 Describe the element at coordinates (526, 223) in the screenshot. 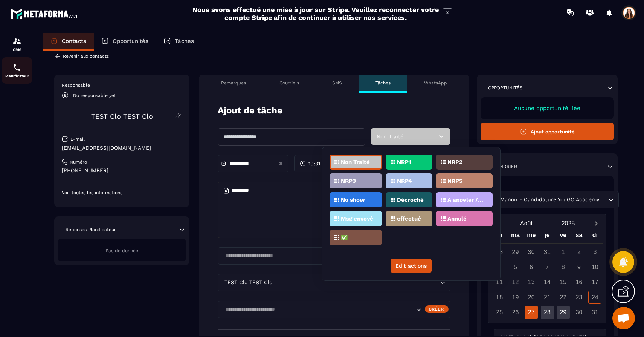

I see `button: Open months overlay` at that location.